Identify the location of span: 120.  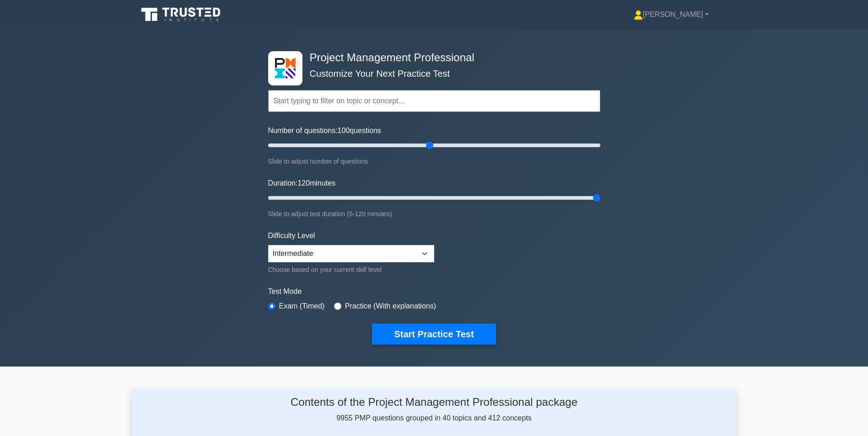
(304, 183).